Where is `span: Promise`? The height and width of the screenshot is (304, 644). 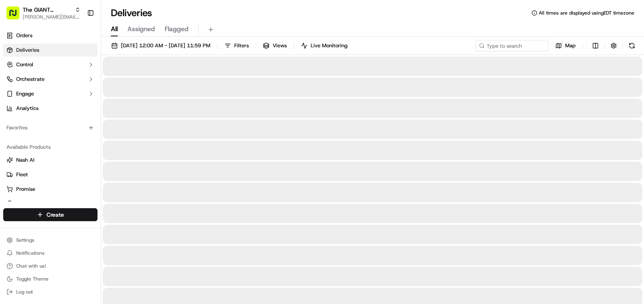
span: Promise is located at coordinates (26, 189).